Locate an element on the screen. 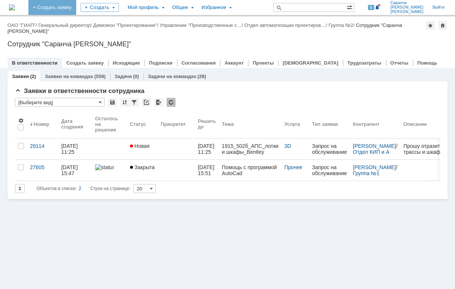 This screenshot has width=455, height=289. div: Контрагент is located at coordinates (366, 124).